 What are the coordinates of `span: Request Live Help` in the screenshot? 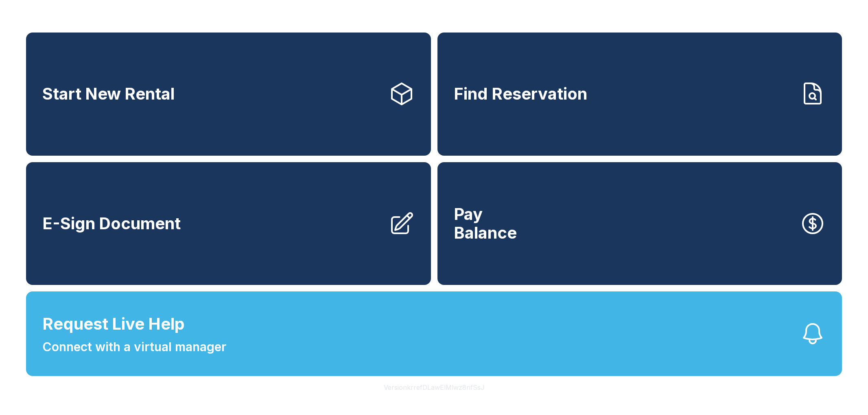 It's located at (113, 324).